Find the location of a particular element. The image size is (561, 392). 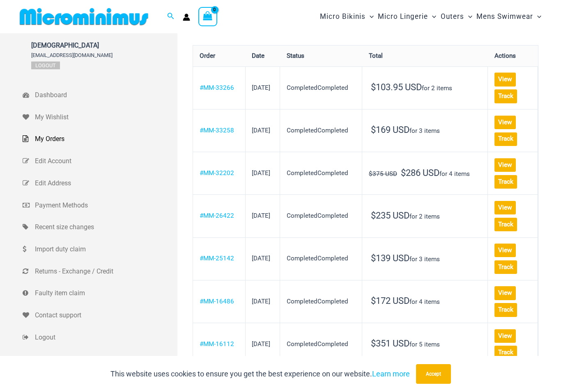

span: My Wishlist is located at coordinates (105, 117).